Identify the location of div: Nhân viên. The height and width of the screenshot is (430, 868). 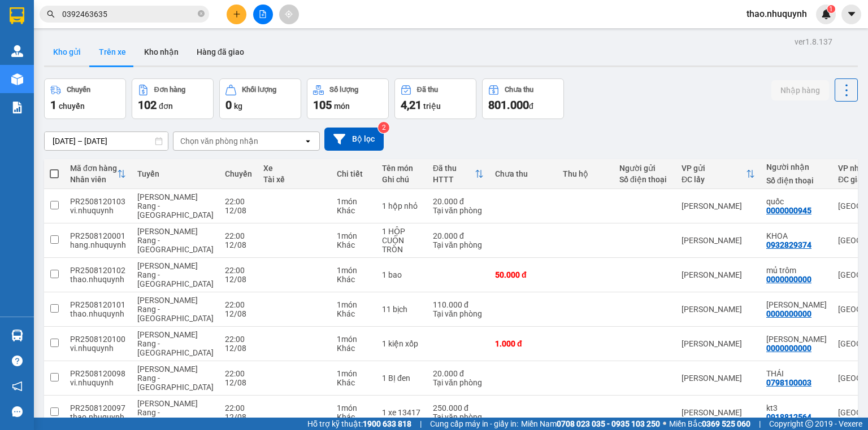
(94, 179).